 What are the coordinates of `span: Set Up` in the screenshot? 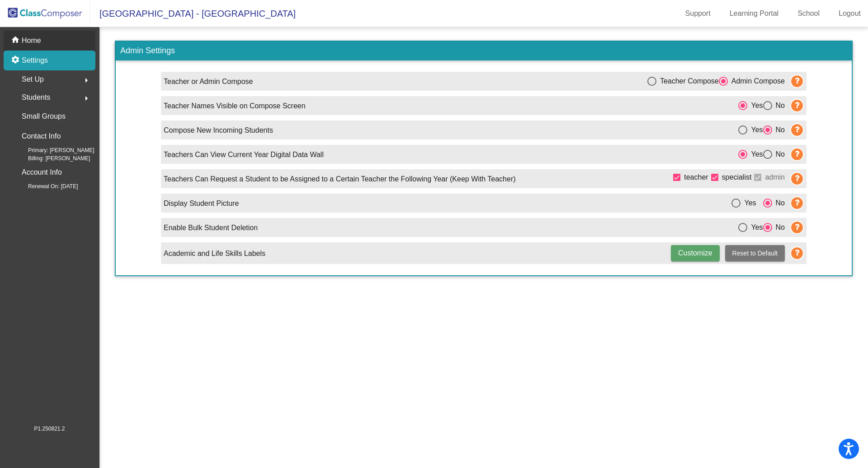 It's located at (32, 80).